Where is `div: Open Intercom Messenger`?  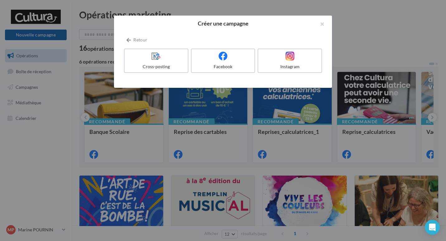
div: Open Intercom Messenger is located at coordinates (432, 227).